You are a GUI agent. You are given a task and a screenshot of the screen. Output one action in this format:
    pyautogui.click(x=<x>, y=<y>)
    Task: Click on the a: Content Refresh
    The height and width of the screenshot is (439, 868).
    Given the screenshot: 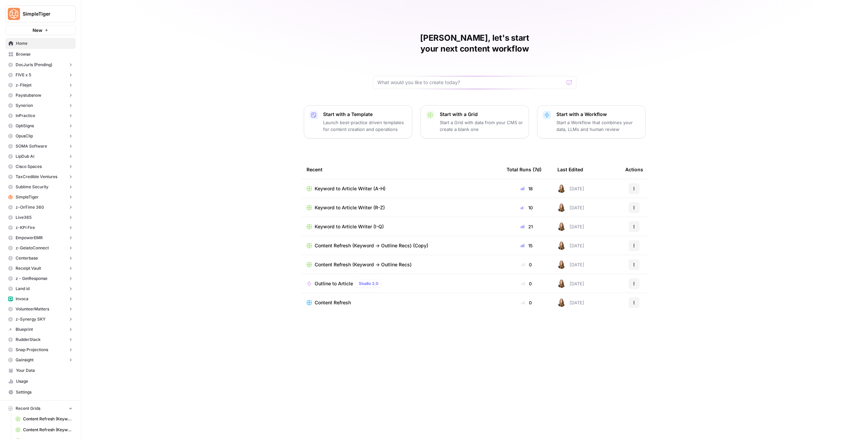 What is the action you would take?
    pyautogui.click(x=401, y=302)
    